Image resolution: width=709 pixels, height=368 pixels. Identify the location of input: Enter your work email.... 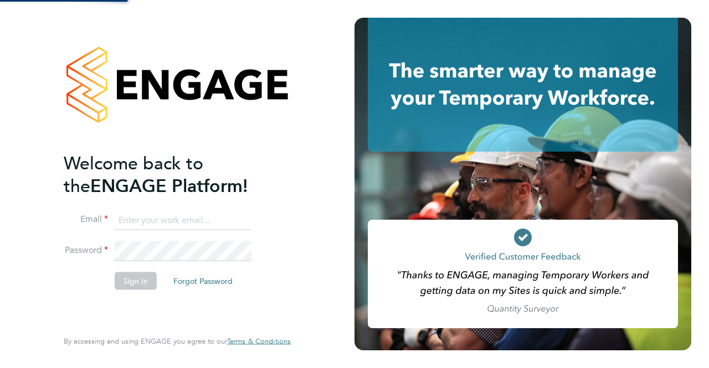
(183, 220).